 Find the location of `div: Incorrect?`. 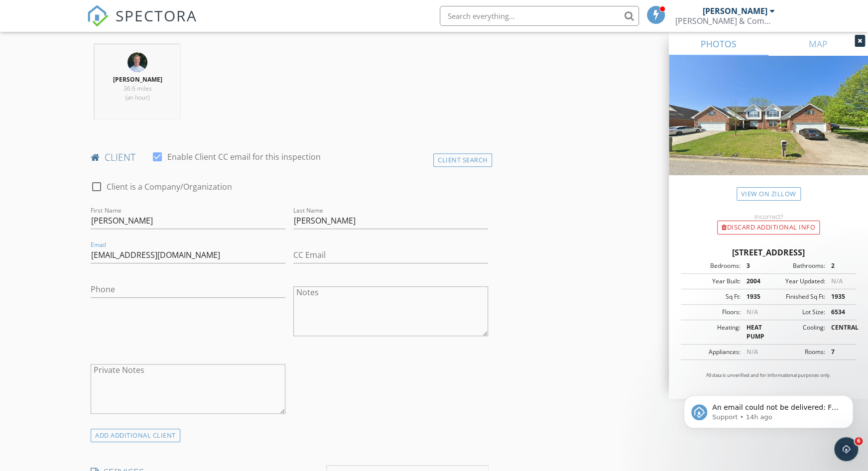

div: Incorrect? is located at coordinates (768, 217).